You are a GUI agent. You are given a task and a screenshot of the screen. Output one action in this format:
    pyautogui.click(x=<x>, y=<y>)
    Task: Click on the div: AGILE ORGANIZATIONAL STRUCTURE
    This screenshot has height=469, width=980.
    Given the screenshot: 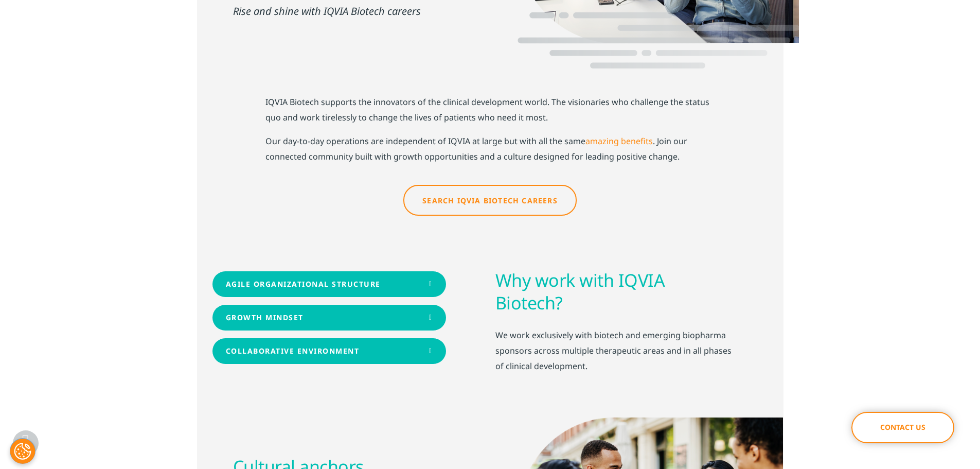 What is the action you would take?
    pyautogui.click(x=303, y=284)
    